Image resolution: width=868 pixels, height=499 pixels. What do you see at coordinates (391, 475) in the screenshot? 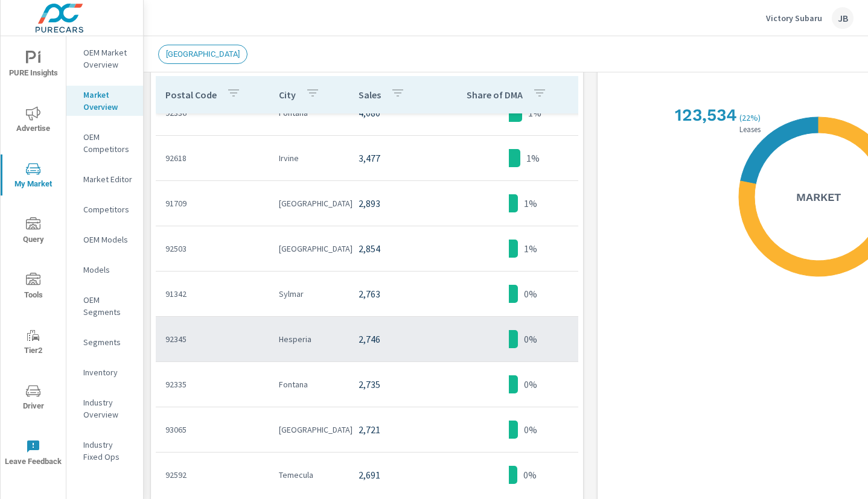
I see `p: 2,691` at bounding box center [391, 475].